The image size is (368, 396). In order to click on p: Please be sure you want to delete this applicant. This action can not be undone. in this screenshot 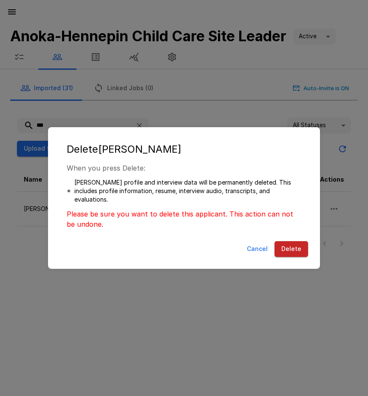, I will do `click(184, 219)`.